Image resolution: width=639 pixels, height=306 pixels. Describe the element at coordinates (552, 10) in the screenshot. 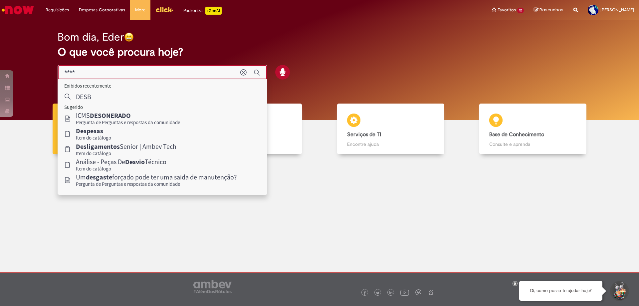

I see `span: Rascunhos` at that location.